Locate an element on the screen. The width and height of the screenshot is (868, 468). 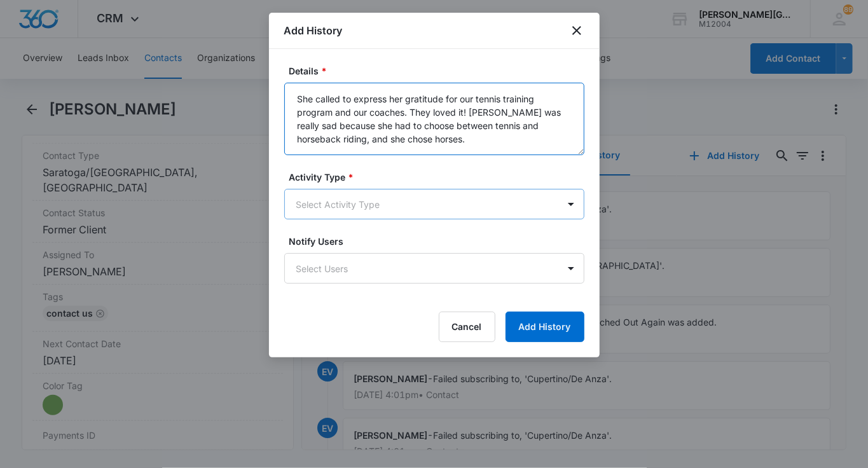
button: Add History is located at coordinates (545, 326).